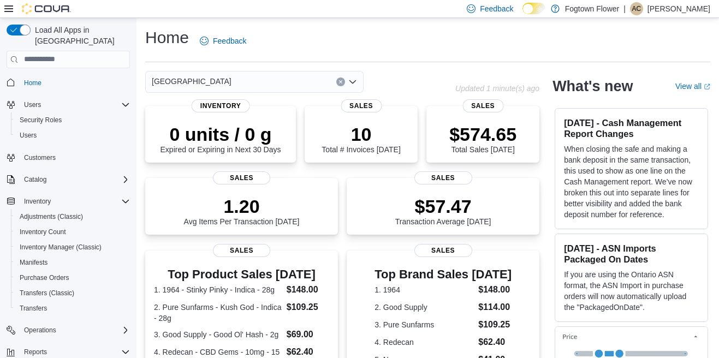 This screenshot has height=358, width=719. Describe the element at coordinates (40, 158) in the screenshot. I see `a: Customers` at that location.